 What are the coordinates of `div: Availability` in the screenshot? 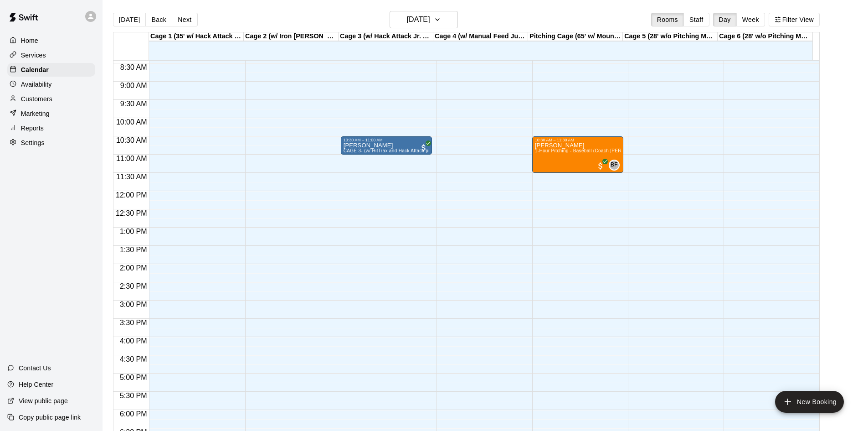 It's located at (51, 84).